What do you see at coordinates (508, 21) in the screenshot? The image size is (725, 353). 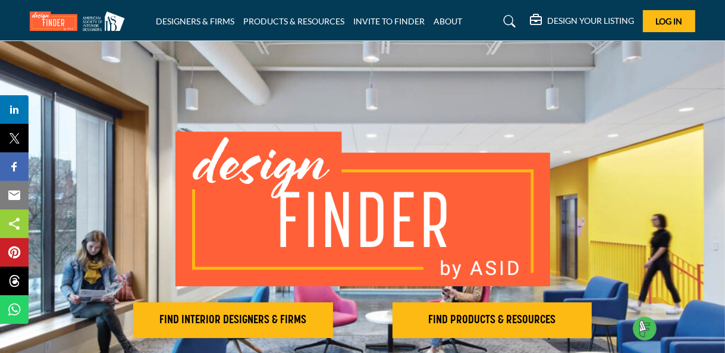 I see `a: Search` at bounding box center [508, 21].